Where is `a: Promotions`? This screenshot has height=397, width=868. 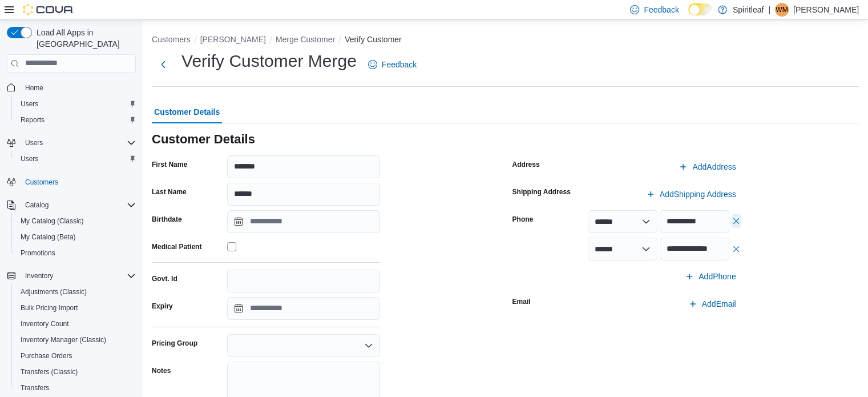 a: Promotions is located at coordinates (37, 253).